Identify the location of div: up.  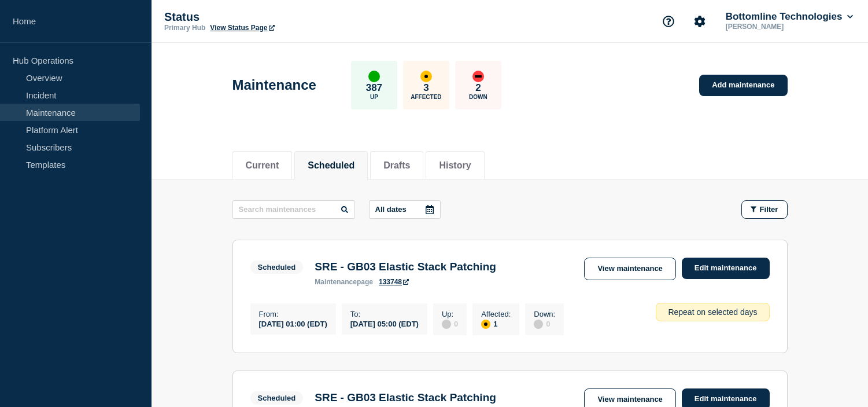
(374, 76).